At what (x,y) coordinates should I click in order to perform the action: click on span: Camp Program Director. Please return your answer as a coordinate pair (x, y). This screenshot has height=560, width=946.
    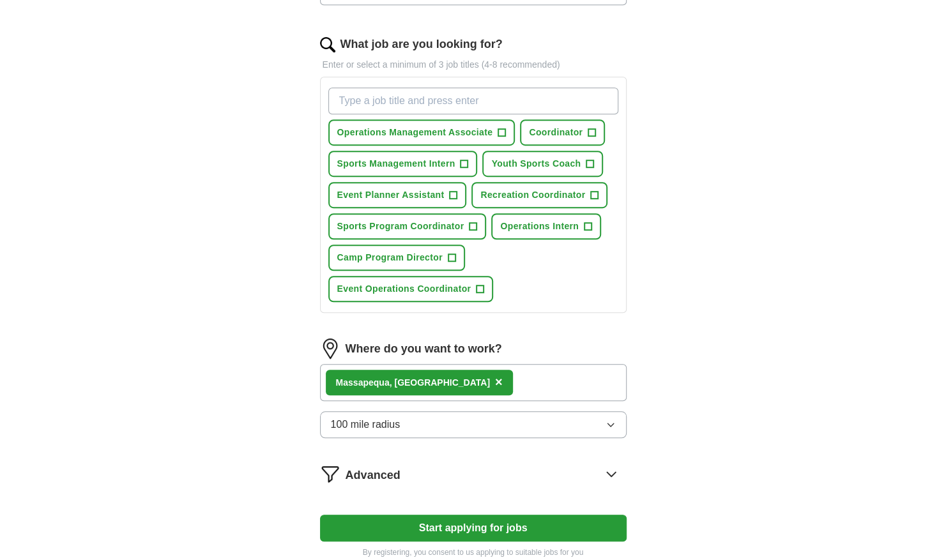
    Looking at the image, I should click on (389, 257).